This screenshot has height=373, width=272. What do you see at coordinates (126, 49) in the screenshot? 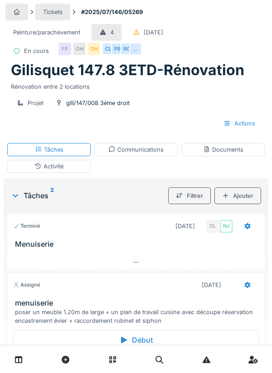
I see `div: RG` at bounding box center [126, 49].